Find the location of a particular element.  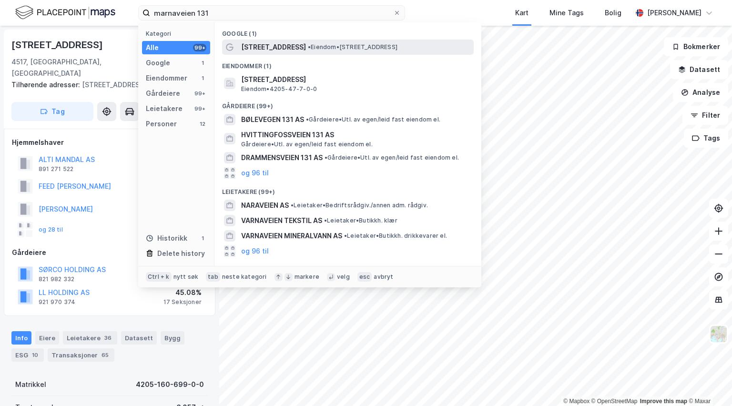

div: avbryt is located at coordinates (383, 277).